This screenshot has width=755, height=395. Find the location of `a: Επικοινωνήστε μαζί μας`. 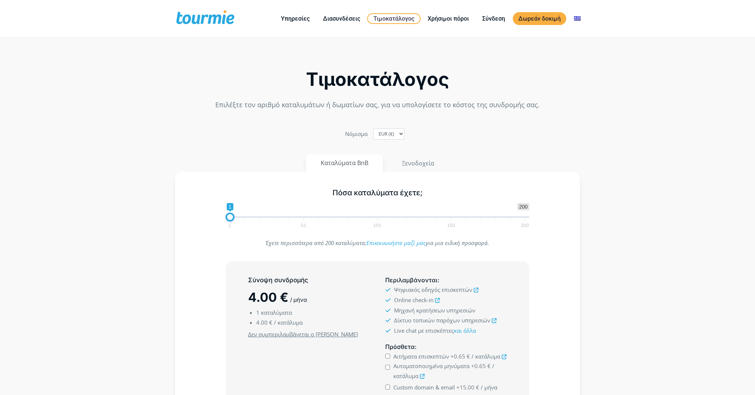

a: Επικοινωνήστε μαζί μας is located at coordinates (396, 243).